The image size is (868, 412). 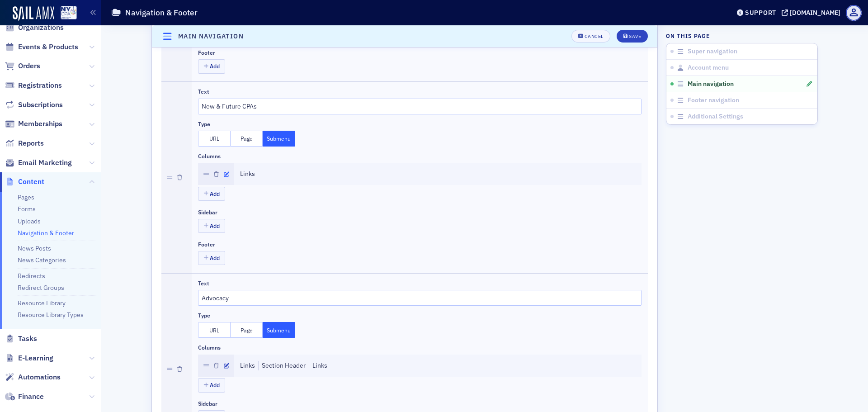 What do you see at coordinates (24, 144) in the screenshot?
I see `a: Reports` at bounding box center [24, 144].